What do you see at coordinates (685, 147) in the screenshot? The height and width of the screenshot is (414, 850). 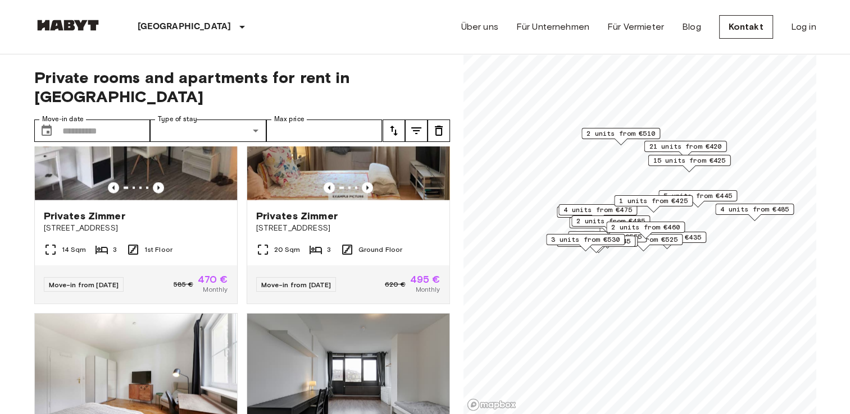 I see `span: 21 units from €420` at bounding box center [685, 147].